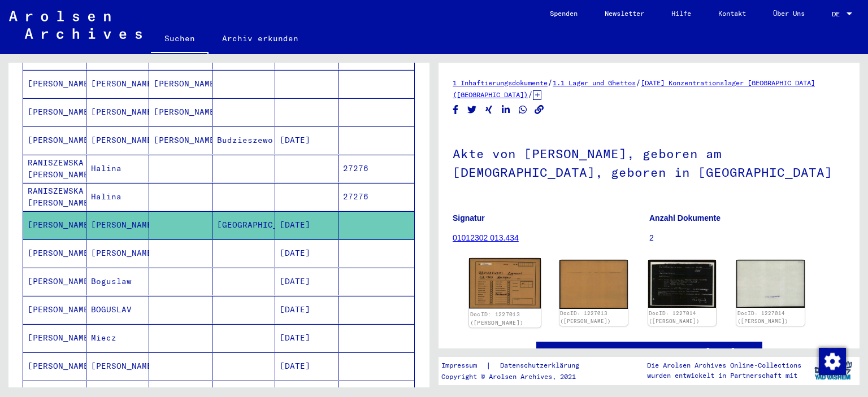  What do you see at coordinates (260, 39) in the screenshot?
I see `a: Archiv erkunden` at bounding box center [260, 39].